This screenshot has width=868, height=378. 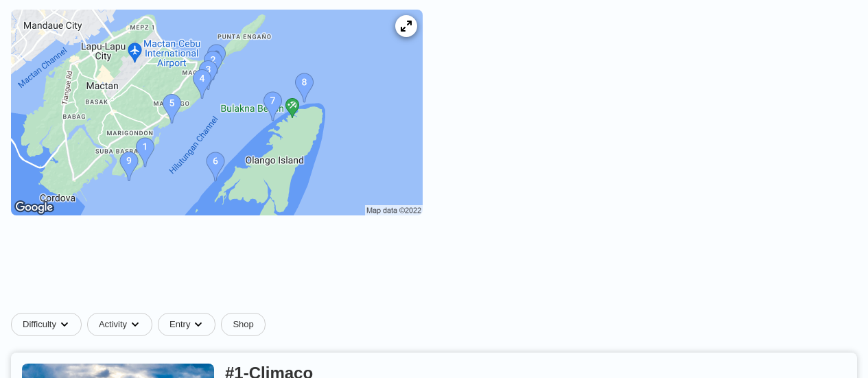 What do you see at coordinates (243, 324) in the screenshot?
I see `a: Shop` at bounding box center [243, 324].